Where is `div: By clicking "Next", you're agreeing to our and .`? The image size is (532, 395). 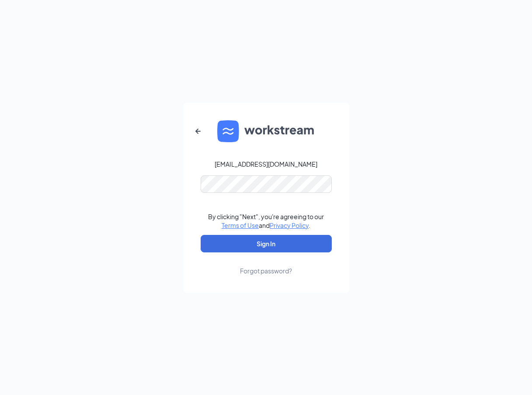 div: By clicking "Next", you're agreeing to our and . is located at coordinates (265, 221).